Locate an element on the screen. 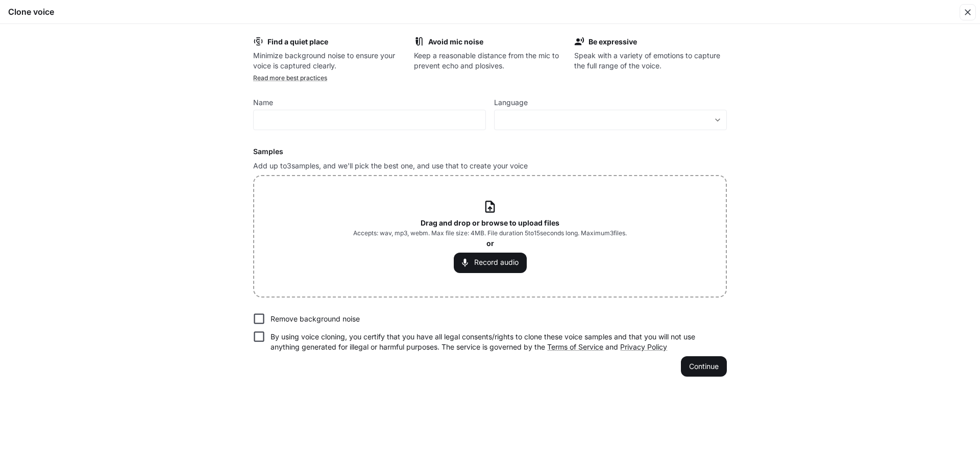  a: Terms of Service is located at coordinates (575, 347).